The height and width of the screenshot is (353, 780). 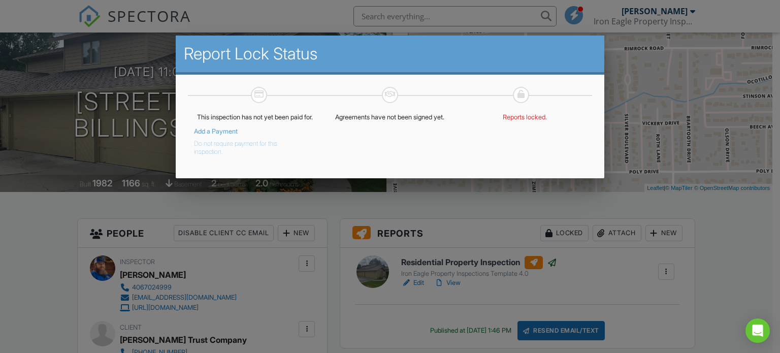 What do you see at coordinates (758, 331) in the screenshot?
I see `div: Open Intercom Messenger` at bounding box center [758, 331].